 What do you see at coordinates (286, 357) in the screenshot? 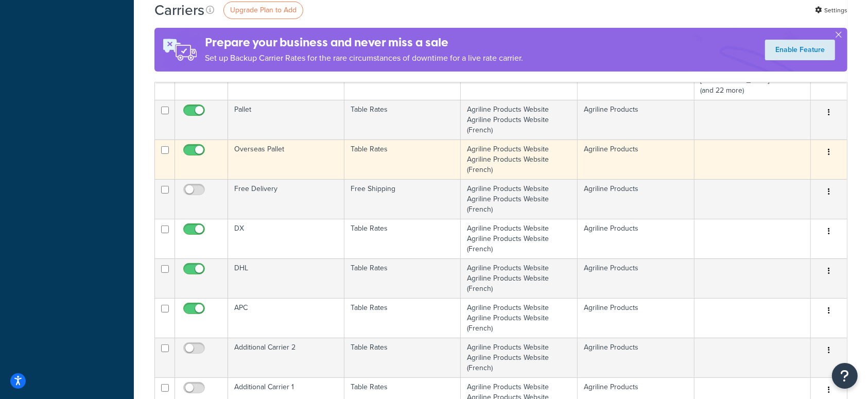
I see `td: Additional Carrier 2` at bounding box center [286, 357].